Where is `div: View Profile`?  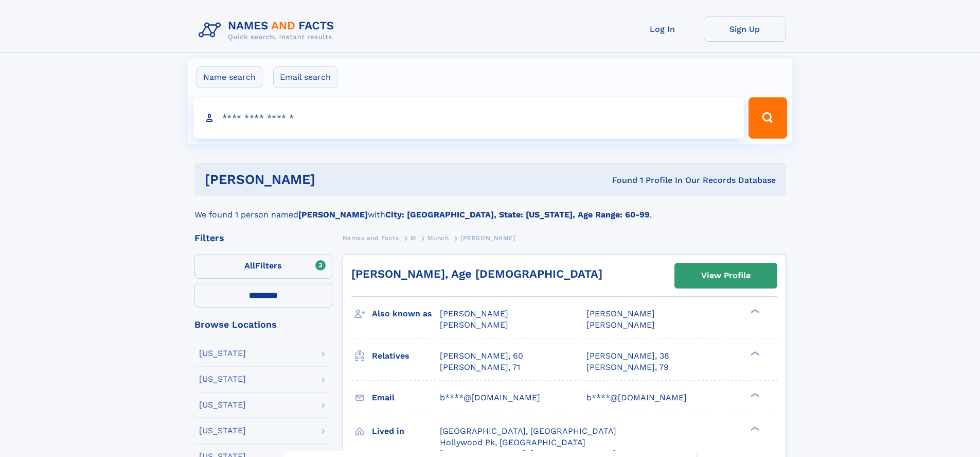
div: View Profile is located at coordinates (726, 276).